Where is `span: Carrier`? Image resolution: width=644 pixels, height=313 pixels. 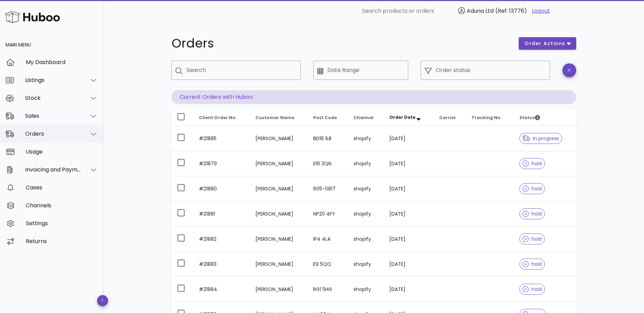 span: Carrier is located at coordinates (447, 118).